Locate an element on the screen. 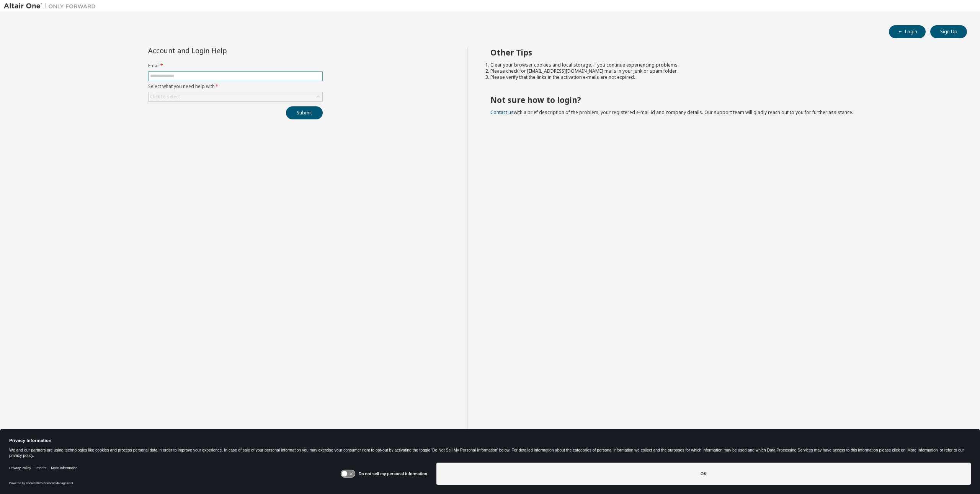  label: Email is located at coordinates (236, 66).